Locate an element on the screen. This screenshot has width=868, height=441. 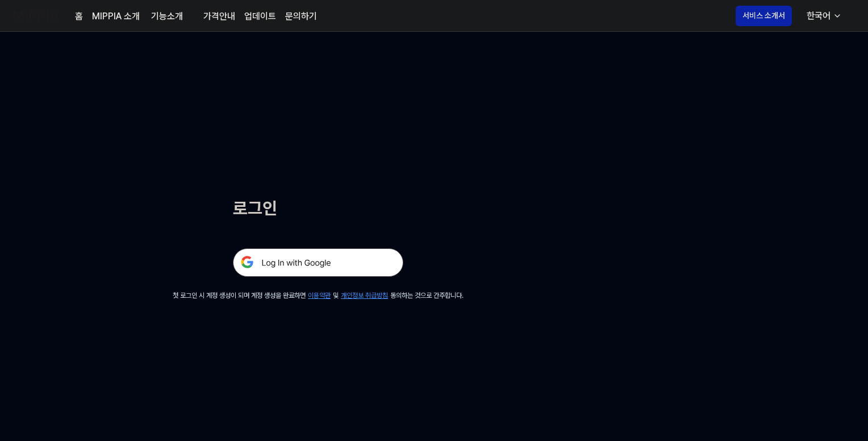
img: 구글 로그인 버튼 is located at coordinates (318, 262).